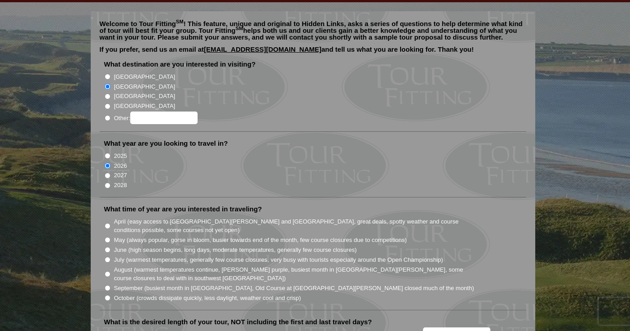  I want to click on label: What time of year are you interested in traveling?, so click(183, 209).